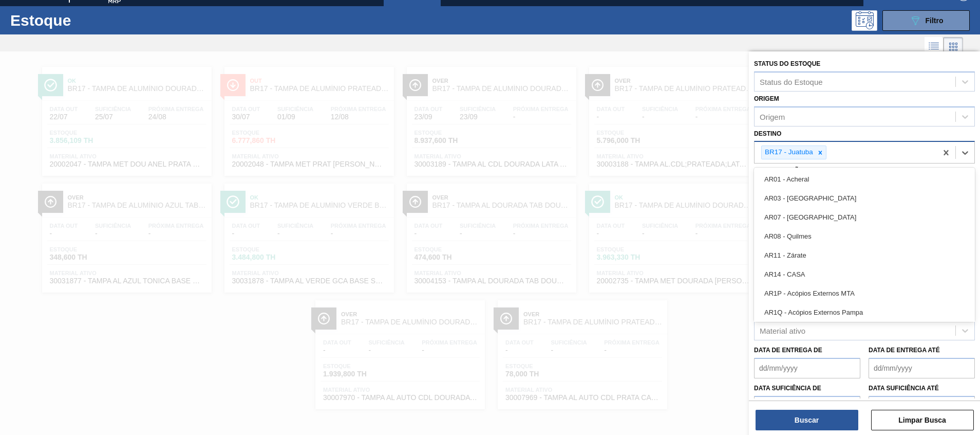 This screenshot has width=980, height=435. What do you see at coordinates (953, 47) in the screenshot?
I see `div: Visão em Cards` at bounding box center [953, 47].